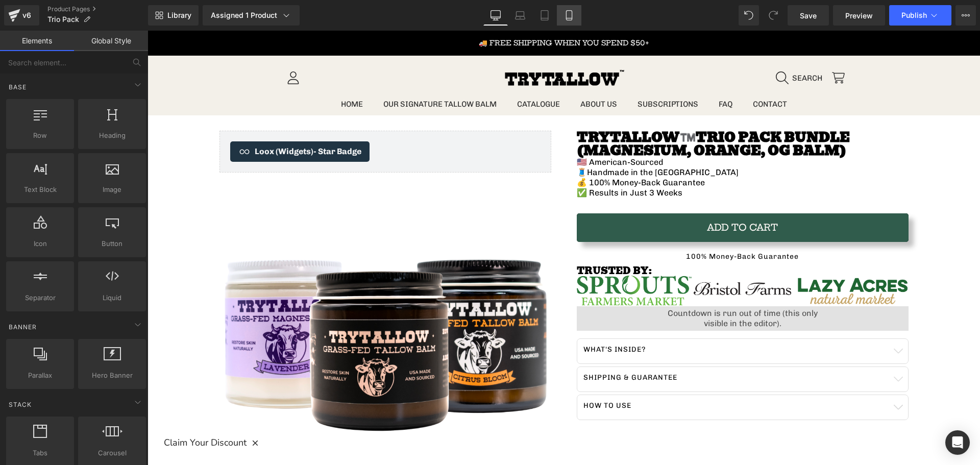 The image size is (980, 465). Describe the element at coordinates (569, 15) in the screenshot. I see `a: Mobile` at that location.